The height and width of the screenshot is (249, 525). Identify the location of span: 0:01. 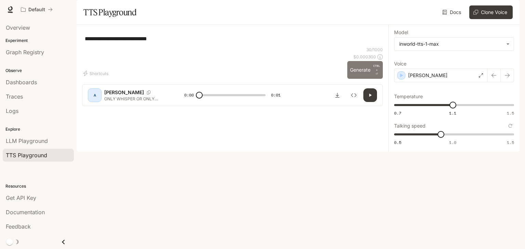
(276, 95).